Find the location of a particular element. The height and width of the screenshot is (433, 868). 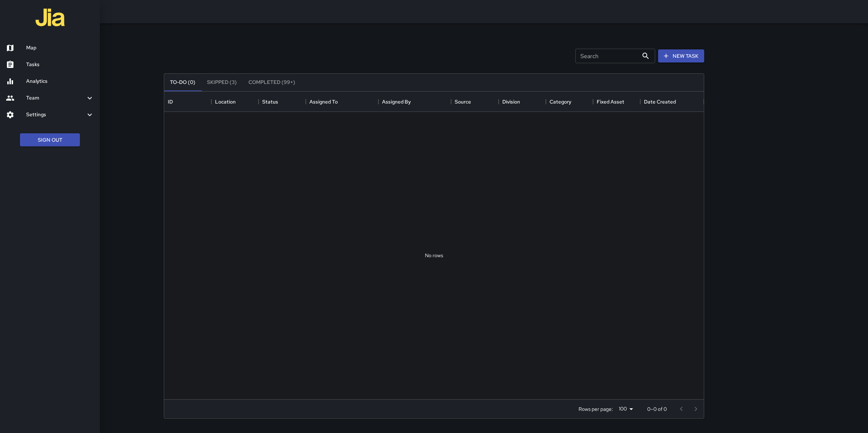

h6: Team is located at coordinates (56, 98).